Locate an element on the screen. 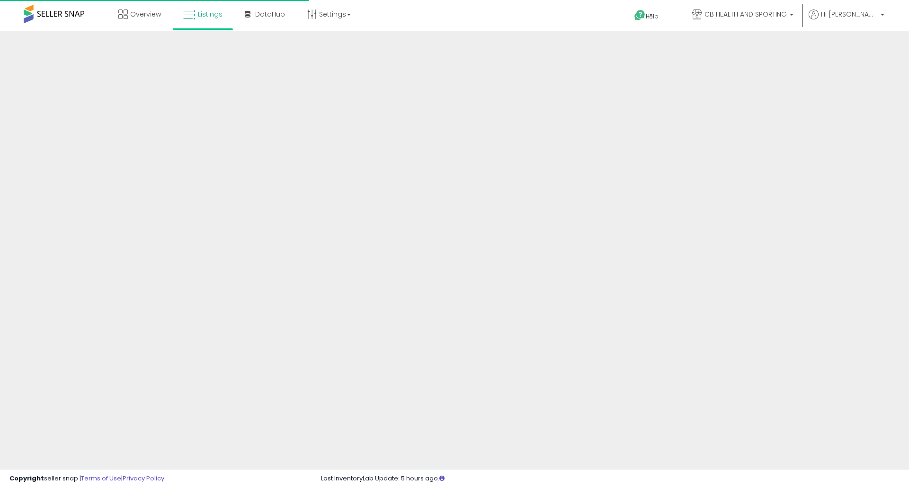 The width and height of the screenshot is (909, 488). span: Listings is located at coordinates (210, 14).